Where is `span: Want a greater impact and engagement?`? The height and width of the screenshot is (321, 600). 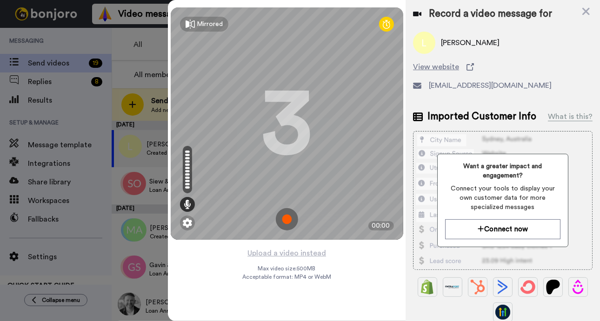
span: Want a greater impact and engagement? is located at coordinates (503, 171).